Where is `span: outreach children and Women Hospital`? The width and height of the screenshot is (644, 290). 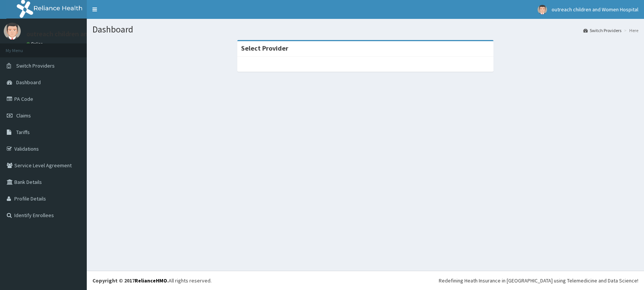
span: outreach children and Women Hospital is located at coordinates (596, 9).